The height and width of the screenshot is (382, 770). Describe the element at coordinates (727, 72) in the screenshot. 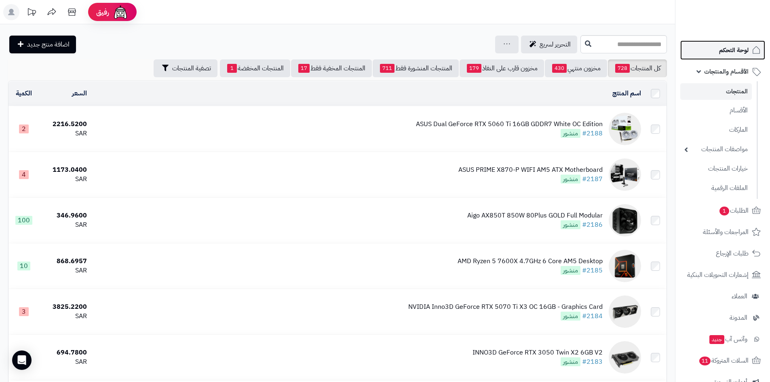

I see `span: الأقسام والمنتجات` at that location.